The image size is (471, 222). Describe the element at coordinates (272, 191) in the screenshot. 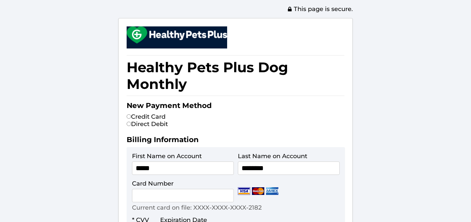

I see `img: Amex` at that location.